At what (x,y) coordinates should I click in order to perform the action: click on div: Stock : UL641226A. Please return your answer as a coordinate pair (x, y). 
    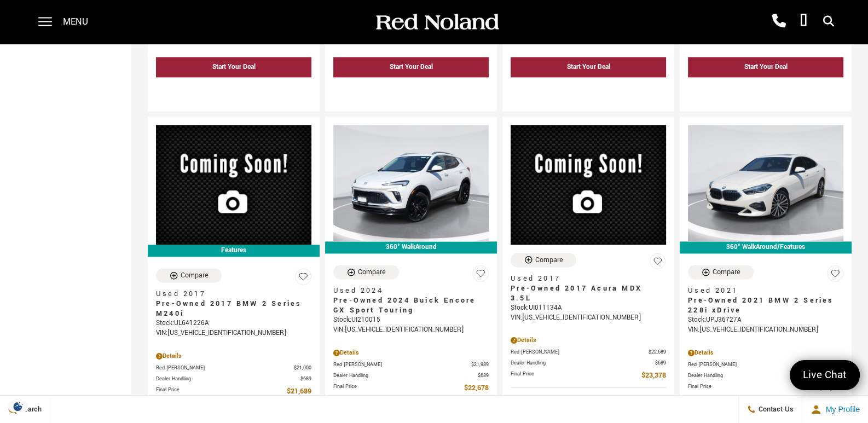
    Looking at the image, I should click on (234, 323).